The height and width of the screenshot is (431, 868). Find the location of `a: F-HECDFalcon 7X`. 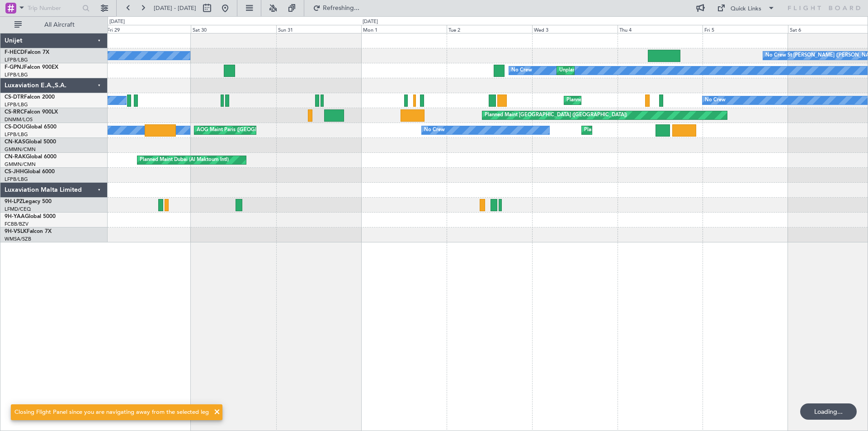

a: F-HECDFalcon 7X is located at coordinates (27, 53).